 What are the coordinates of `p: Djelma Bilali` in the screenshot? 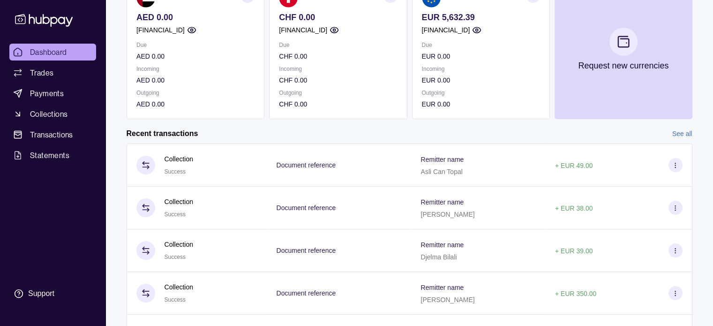 It's located at (438, 257).